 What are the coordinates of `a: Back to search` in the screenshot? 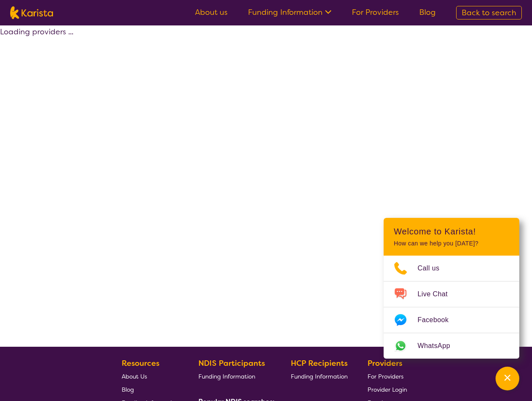 It's located at (489, 12).